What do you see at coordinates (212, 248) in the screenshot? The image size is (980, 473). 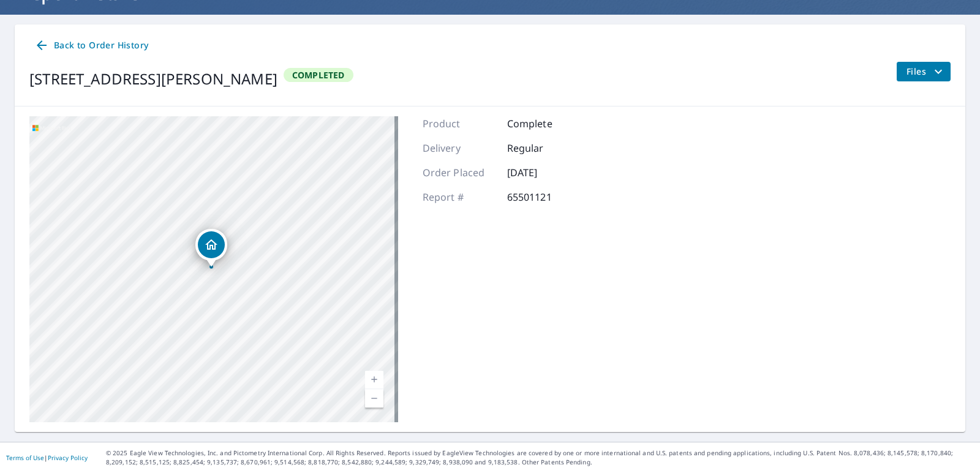 I see `div: Dropped pin, building 1, Residential property, 8949 Garland Rd Dallas, TX 75218` at bounding box center [212, 248].